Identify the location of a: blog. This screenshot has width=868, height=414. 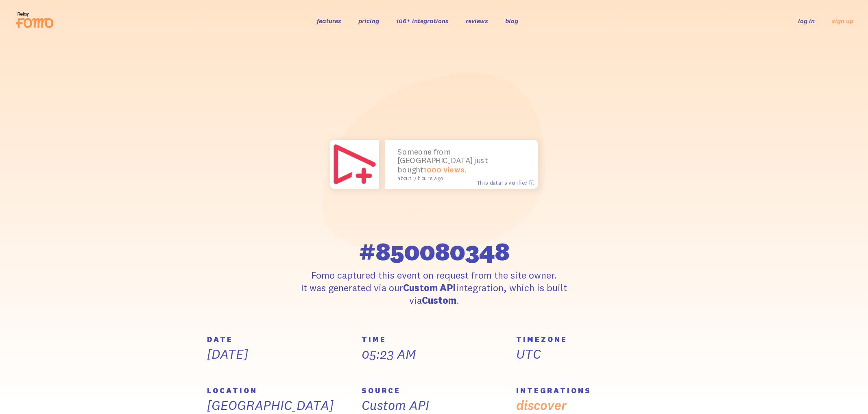
(512, 21).